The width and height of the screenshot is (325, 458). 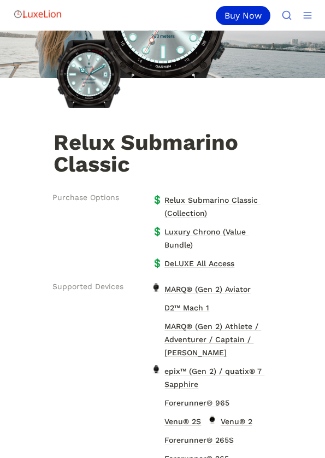 I want to click on img: MARQ® (Gen 2) Aviator, so click(x=156, y=287).